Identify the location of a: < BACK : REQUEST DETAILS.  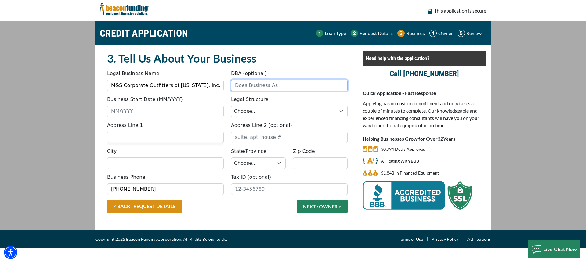
(144, 206).